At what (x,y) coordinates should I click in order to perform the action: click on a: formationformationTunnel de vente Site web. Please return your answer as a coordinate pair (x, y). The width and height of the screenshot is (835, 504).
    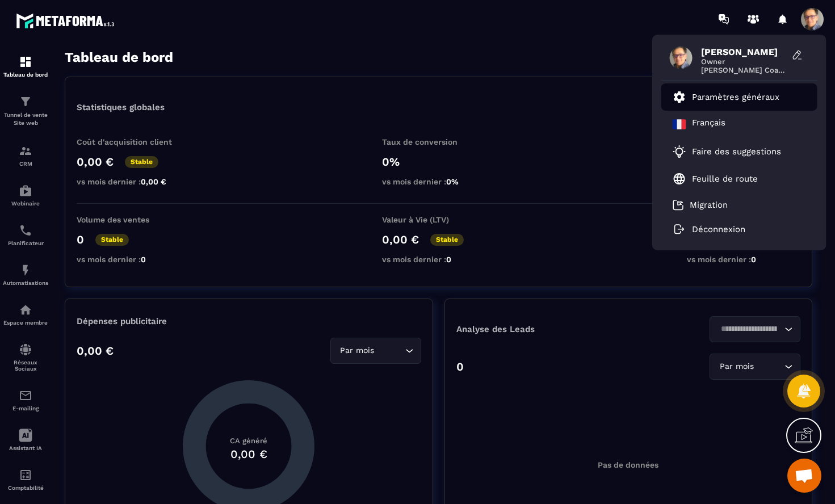
    Looking at the image, I should click on (25, 111).